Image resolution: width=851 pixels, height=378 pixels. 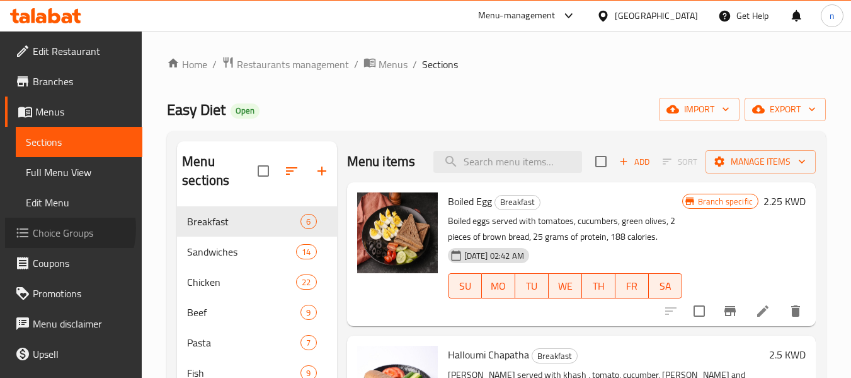 I want to click on div: Chicken22, so click(x=257, y=282).